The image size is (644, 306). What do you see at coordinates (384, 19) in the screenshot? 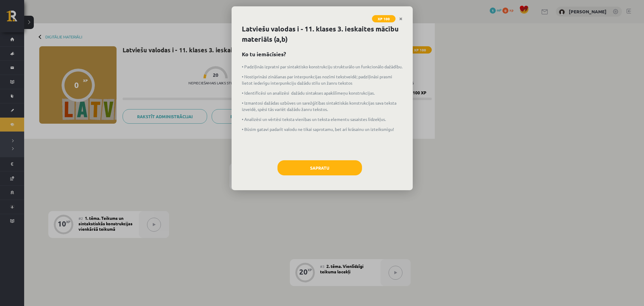
I see `span: XP 100` at bounding box center [384, 19].